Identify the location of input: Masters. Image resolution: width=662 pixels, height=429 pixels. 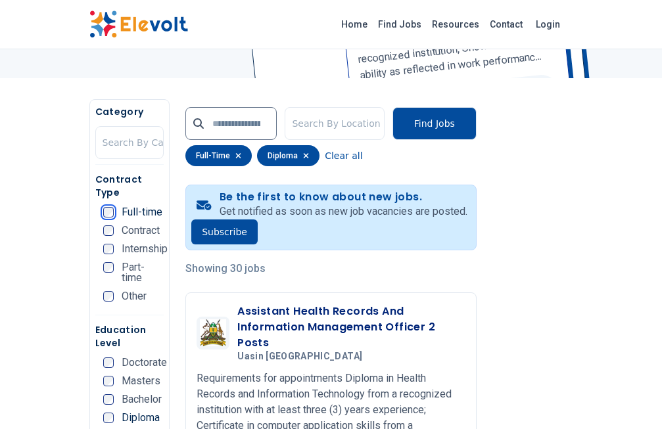
(108, 381).